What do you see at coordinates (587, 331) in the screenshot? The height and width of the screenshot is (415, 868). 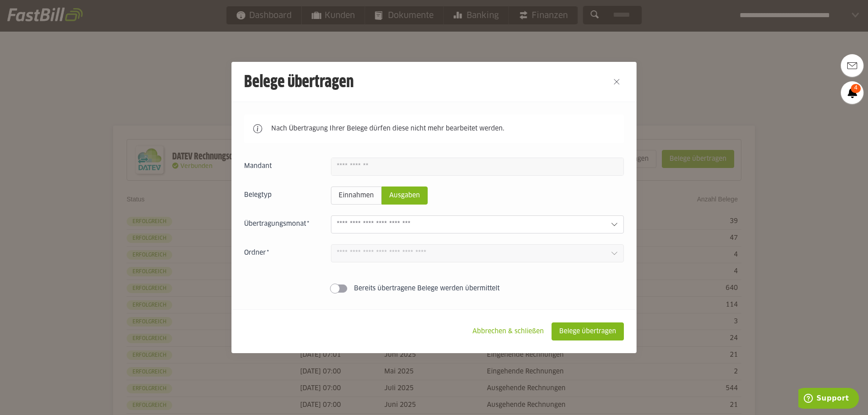 I see `sl-button: Belege übertragen` at bounding box center [587, 331].